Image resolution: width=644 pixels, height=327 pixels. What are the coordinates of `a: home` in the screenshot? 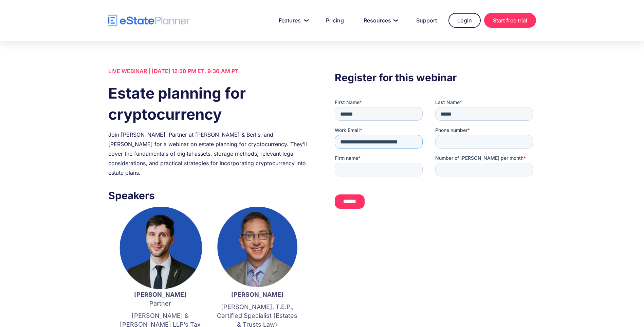 It's located at (149, 21).